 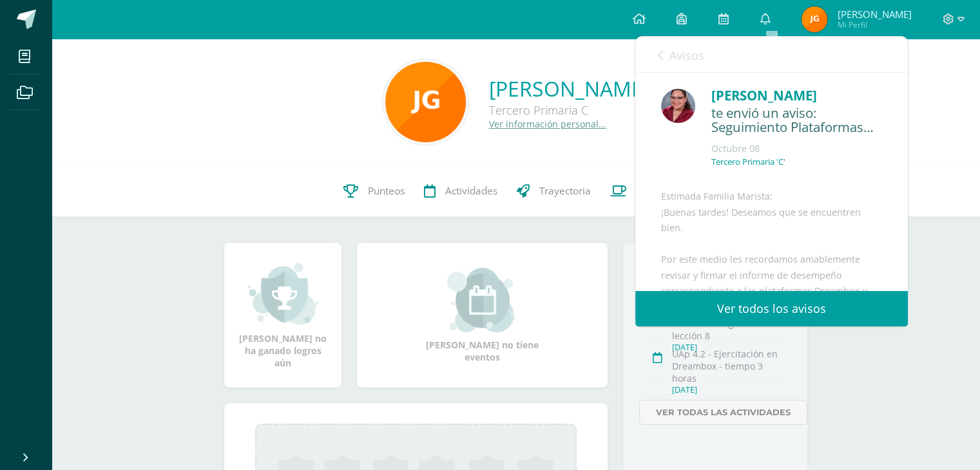 I want to click on span: Trayectoria, so click(x=565, y=191).